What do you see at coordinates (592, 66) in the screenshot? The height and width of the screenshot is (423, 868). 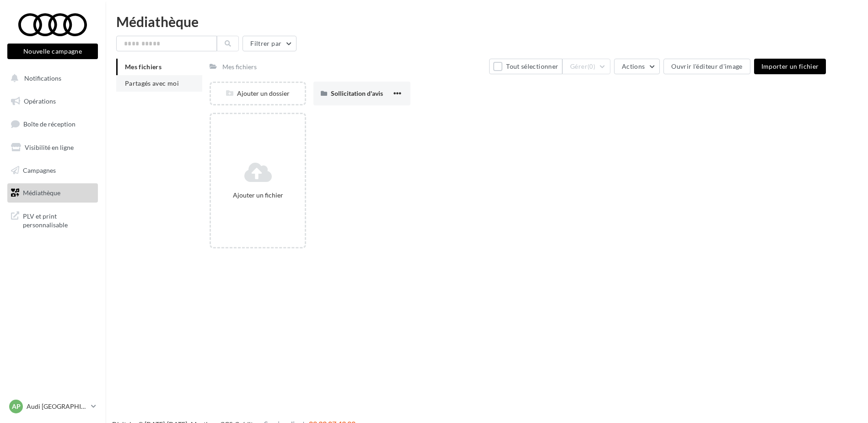 I see `span: (0)` at bounding box center [592, 66].